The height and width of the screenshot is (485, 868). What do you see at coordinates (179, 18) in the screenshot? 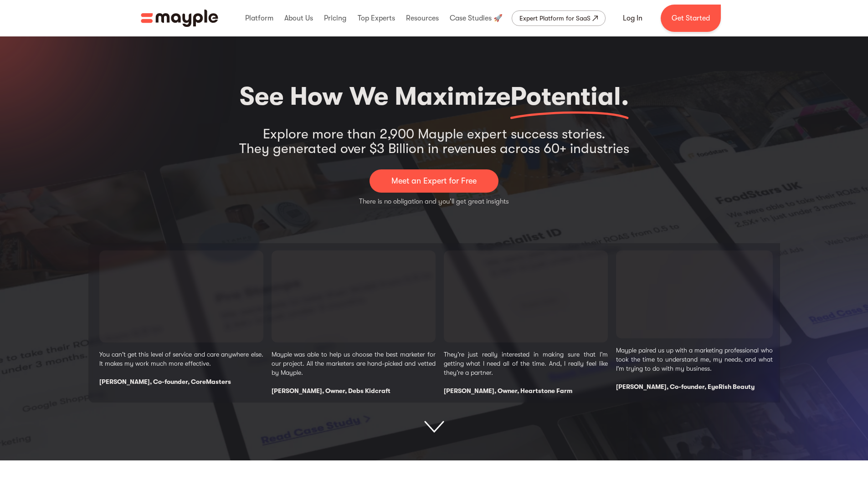
I see `a: home` at bounding box center [179, 18].